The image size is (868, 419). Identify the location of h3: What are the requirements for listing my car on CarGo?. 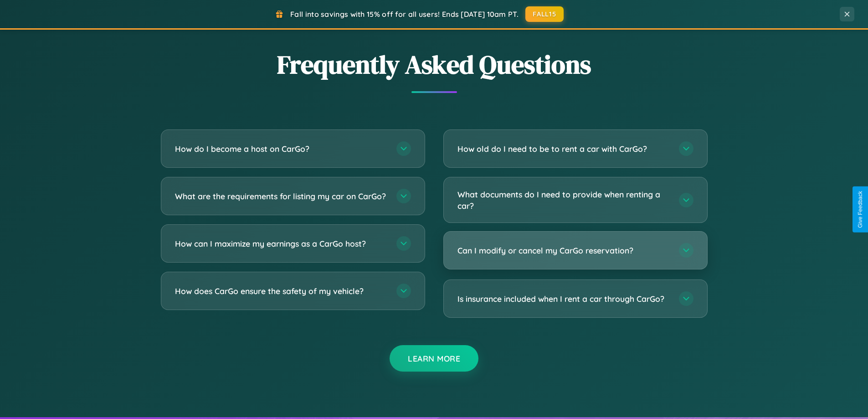
(281, 196).